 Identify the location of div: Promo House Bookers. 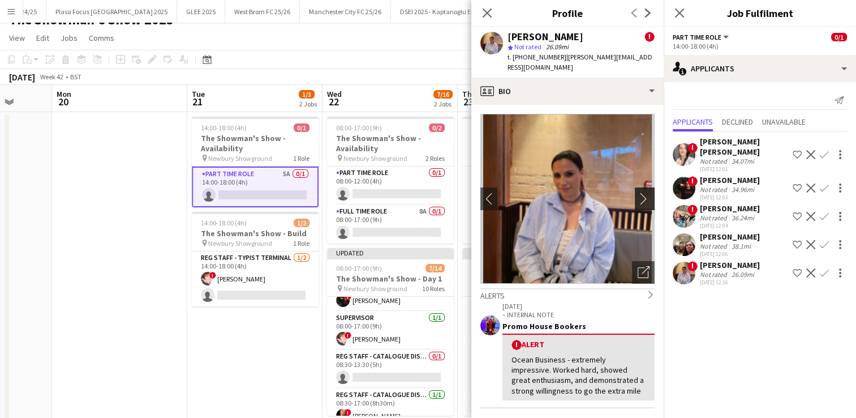
(578, 326).